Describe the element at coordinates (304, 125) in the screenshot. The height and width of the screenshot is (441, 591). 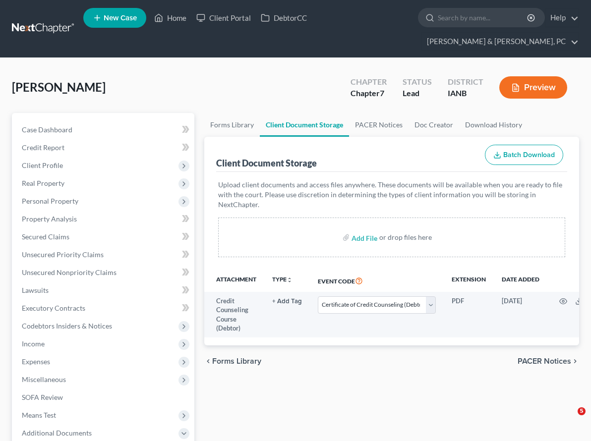
I see `a: Client Document Storage` at that location.